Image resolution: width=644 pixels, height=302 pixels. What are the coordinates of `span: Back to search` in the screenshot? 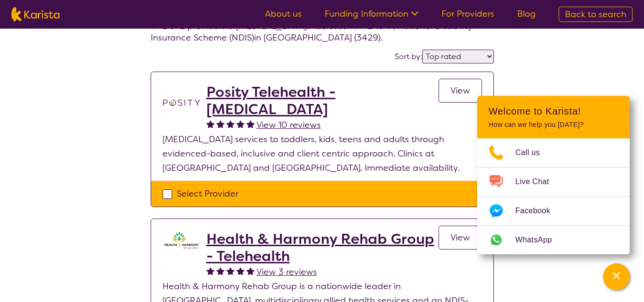 It's located at (596, 14).